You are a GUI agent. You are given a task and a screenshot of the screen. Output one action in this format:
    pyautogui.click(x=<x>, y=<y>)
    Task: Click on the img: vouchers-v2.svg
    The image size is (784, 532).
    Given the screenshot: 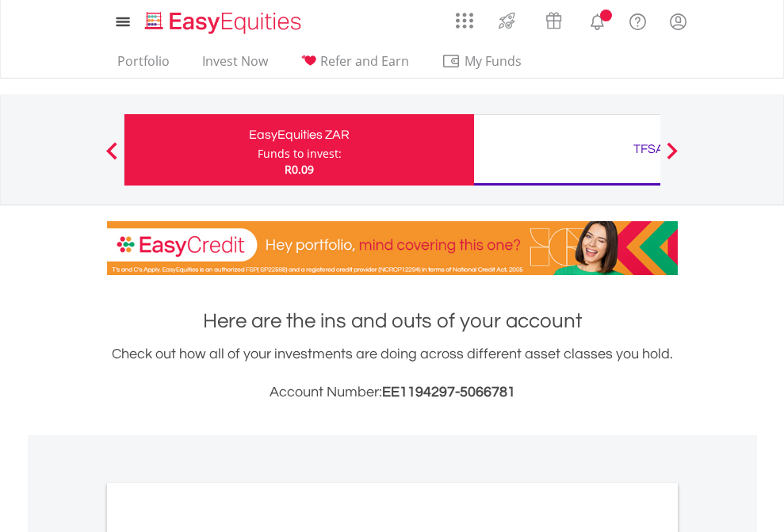 What is the action you would take?
    pyautogui.click(x=553, y=21)
    